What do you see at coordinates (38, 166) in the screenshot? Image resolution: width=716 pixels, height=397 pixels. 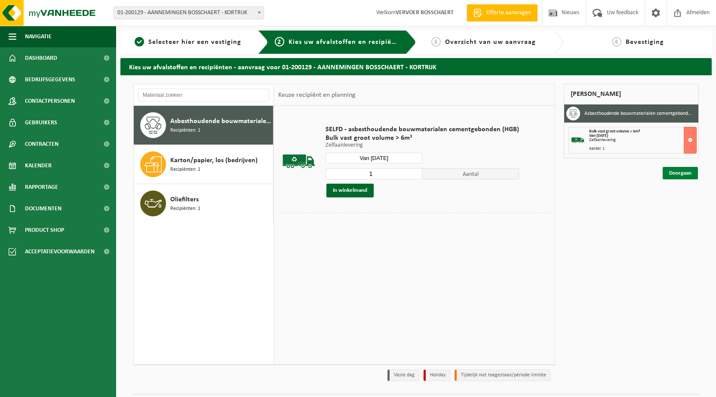 I see `span: Kalender` at bounding box center [38, 166].